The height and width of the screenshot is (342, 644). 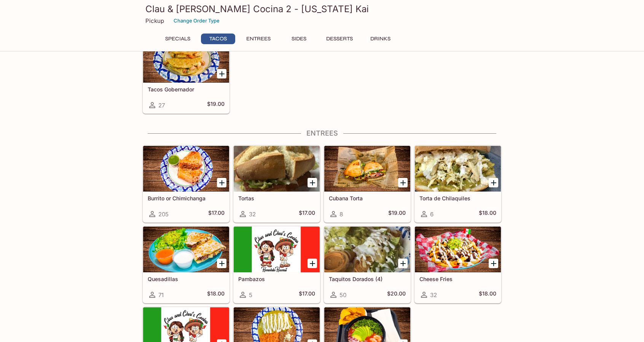 I want to click on a: Torta de Chilaquiles6$18.00, so click(x=458, y=184).